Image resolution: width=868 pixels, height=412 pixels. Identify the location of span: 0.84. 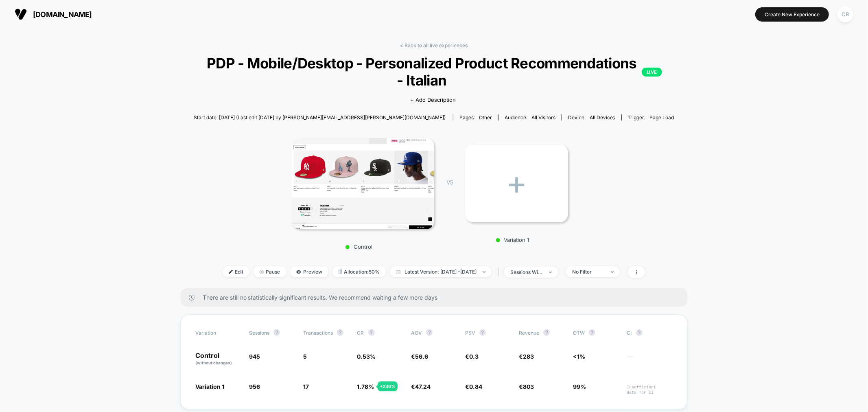
(476, 387).